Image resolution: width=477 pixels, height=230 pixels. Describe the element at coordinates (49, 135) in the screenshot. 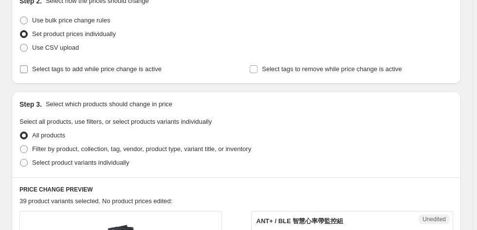

I see `span: All products` at that location.